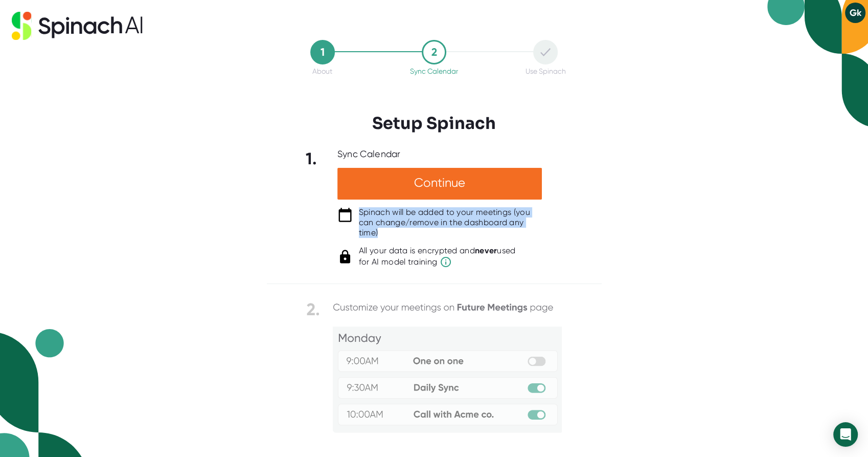 This screenshot has width=868, height=457. Describe the element at coordinates (437, 257) in the screenshot. I see `div: All your data is encrypted and used` at that location.